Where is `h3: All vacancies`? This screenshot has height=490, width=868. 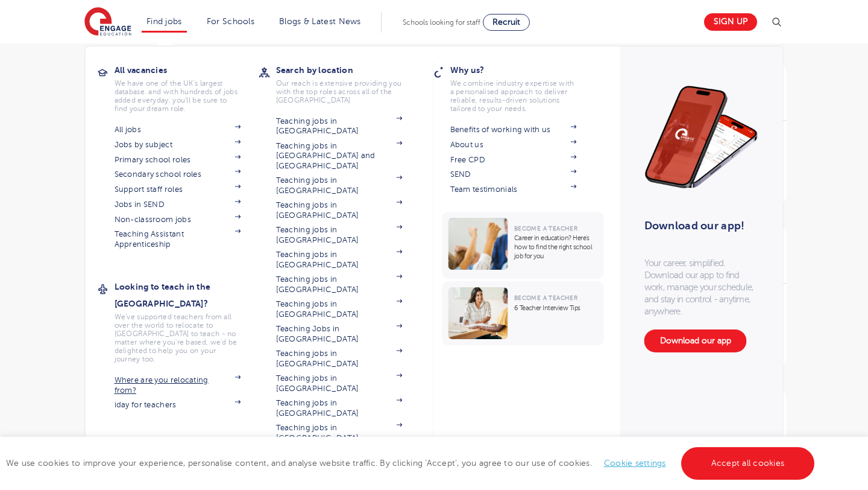 h3: All vacancies is located at coordinates (187, 70).